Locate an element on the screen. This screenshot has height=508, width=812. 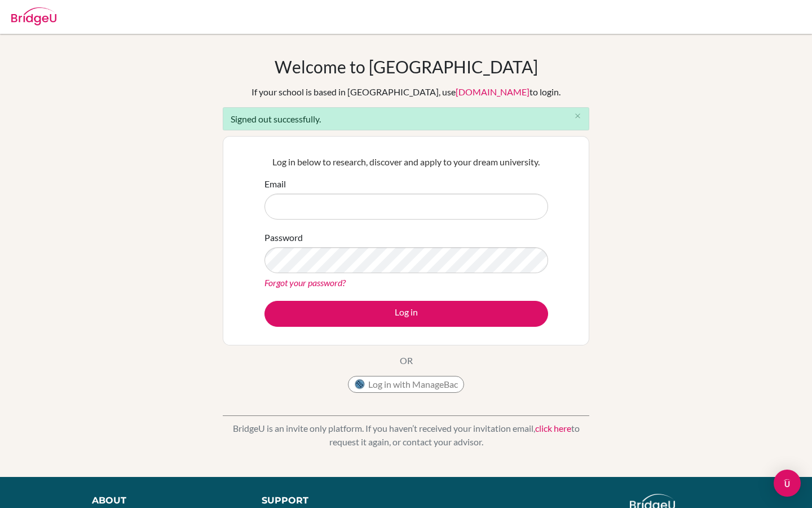
p: Log in below to research, discover and apply to your dream university. is located at coordinates (406, 162).